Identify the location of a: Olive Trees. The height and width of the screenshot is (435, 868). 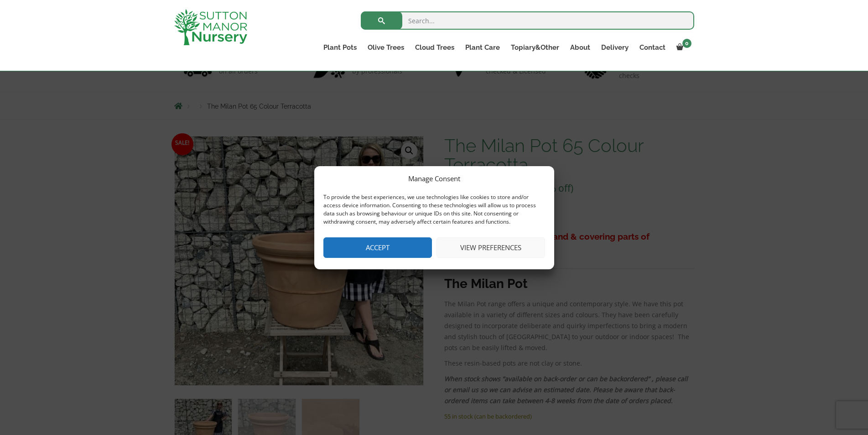
(386, 47).